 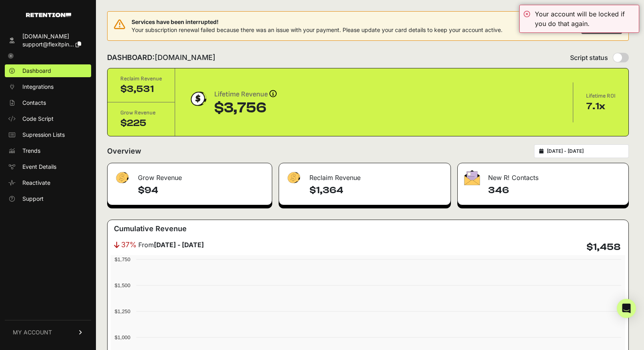 What do you see at coordinates (603, 247) in the screenshot?
I see `h4: $1,458` at bounding box center [603, 247].